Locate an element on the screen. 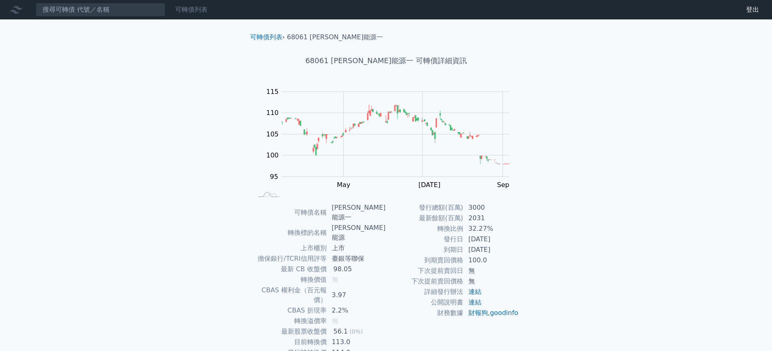  td: 擔保銀行/TCRI信用評等 is located at coordinates (290, 259).